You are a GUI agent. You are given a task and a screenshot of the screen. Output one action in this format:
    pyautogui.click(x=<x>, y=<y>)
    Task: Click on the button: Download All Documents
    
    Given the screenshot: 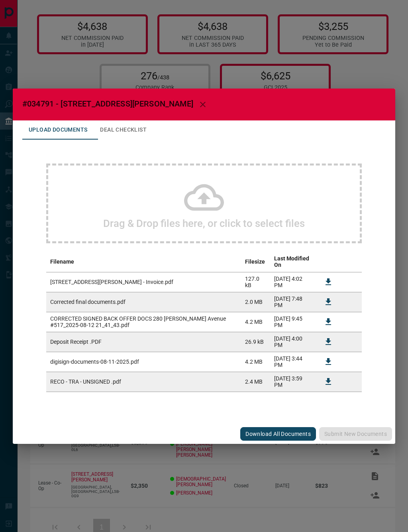 What is the action you would take?
    pyautogui.click(x=279, y=434)
    